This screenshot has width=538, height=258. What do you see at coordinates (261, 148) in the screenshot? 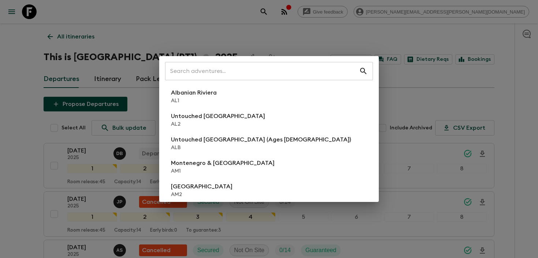
I see `p: ALB` at bounding box center [261, 148].